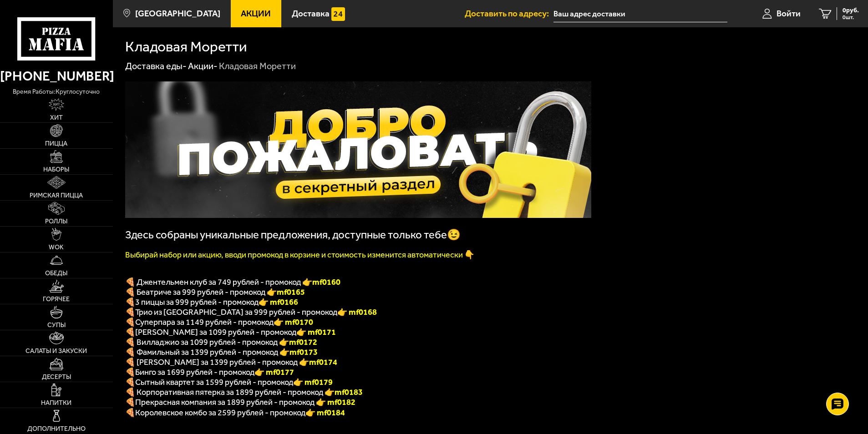 The width and height of the screenshot is (868, 434). I want to click on div: Кладовая Моретти, so click(258, 67).